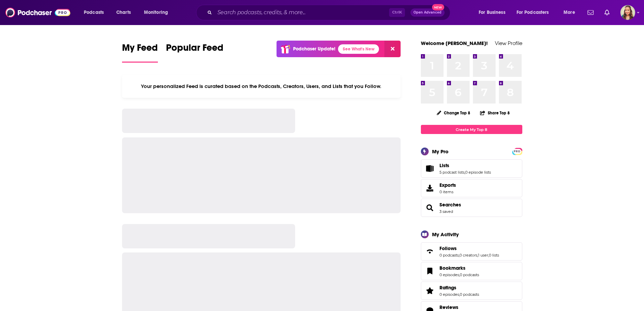 Image resolution: width=644 pixels, height=311 pixels. I want to click on span: Charts, so click(124, 12).